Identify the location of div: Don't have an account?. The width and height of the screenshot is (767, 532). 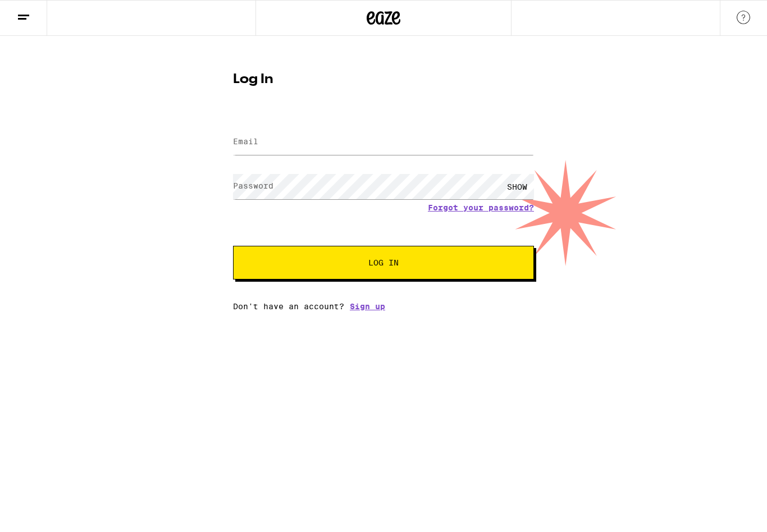
(383, 307).